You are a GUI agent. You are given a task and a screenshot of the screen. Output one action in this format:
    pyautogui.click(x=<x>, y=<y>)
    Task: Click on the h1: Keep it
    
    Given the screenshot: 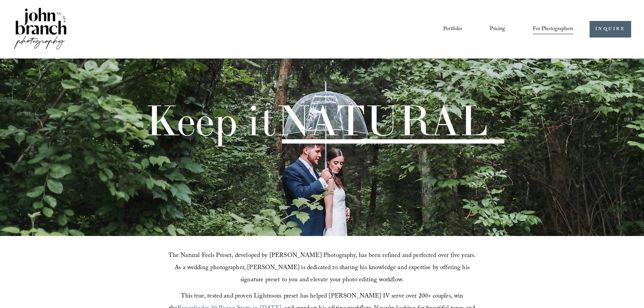 What is the action you would take?
    pyautogui.click(x=317, y=120)
    